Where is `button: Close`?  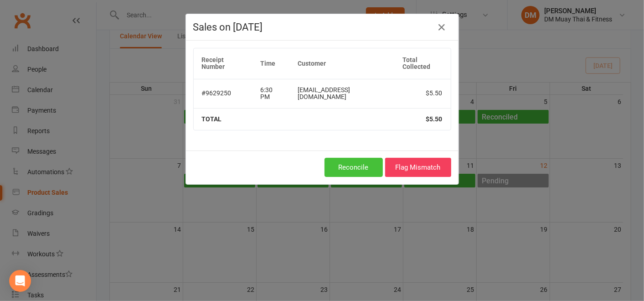
button: Close is located at coordinates (443, 27).